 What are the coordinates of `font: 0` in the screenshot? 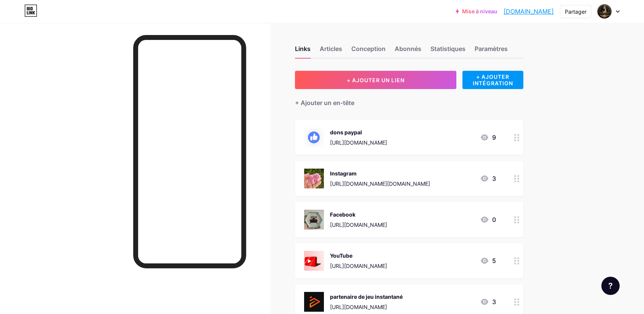 It's located at (494, 220).